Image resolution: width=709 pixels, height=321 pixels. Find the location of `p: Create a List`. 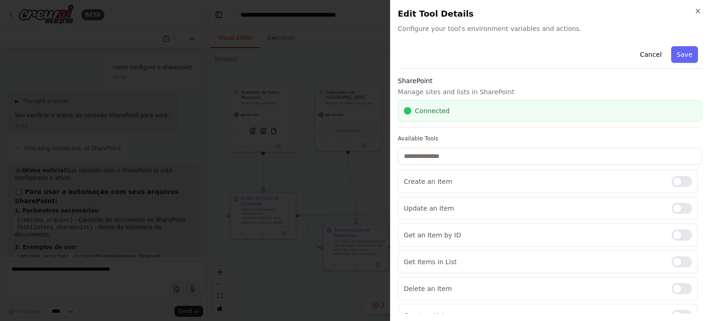

p: Create a List is located at coordinates (534, 315).